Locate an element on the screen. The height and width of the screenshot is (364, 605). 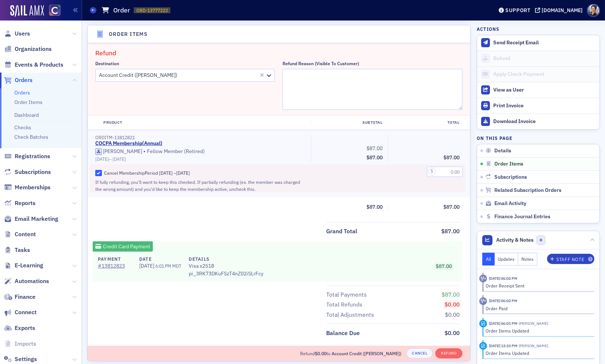
div: pi_3RK73DKuFSzT4nZ02iSLrFcy is located at coordinates (226, 267).